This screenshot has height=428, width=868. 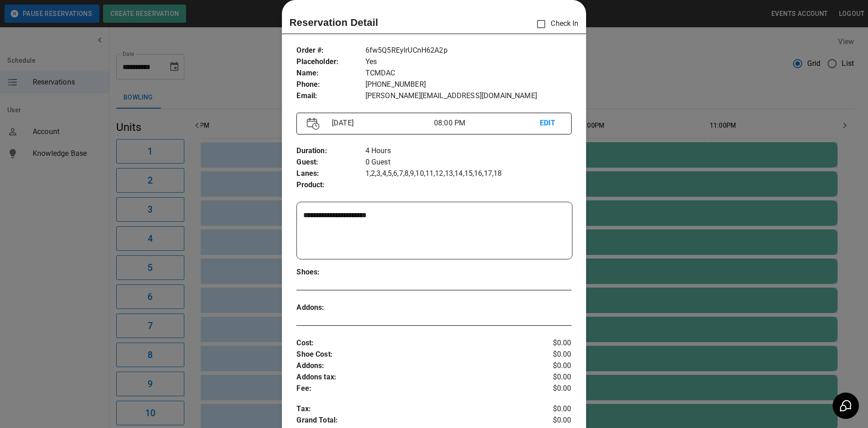 What do you see at coordinates (411, 354) in the screenshot?
I see `p: Shoe Cost :` at bounding box center [411, 354].